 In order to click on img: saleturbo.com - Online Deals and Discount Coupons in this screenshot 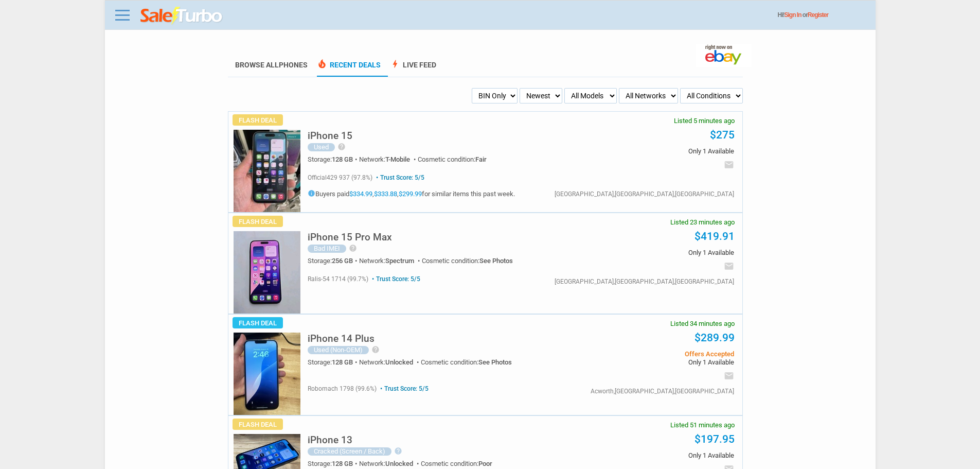, I will do `click(182, 16)`.